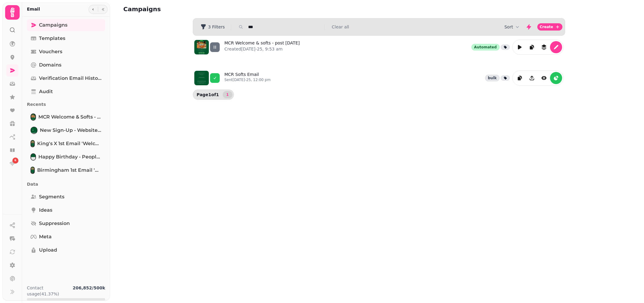 The height and width of the screenshot is (303, 644). What do you see at coordinates (89, 288) in the screenshot?
I see `b: 206,852 / 500k` at bounding box center [89, 288].